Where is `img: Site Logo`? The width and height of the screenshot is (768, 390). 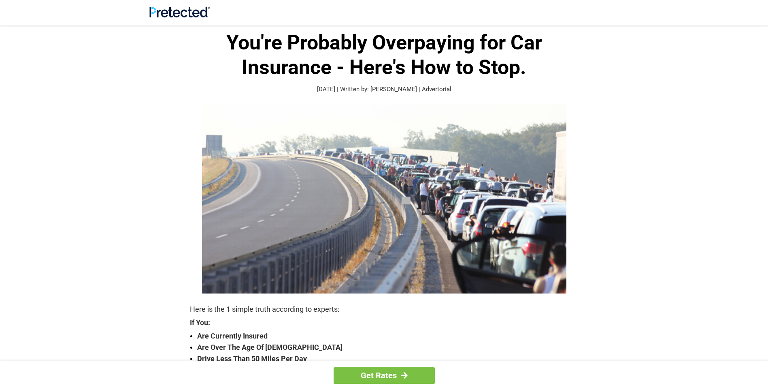 img: Site Logo is located at coordinates (179, 12).